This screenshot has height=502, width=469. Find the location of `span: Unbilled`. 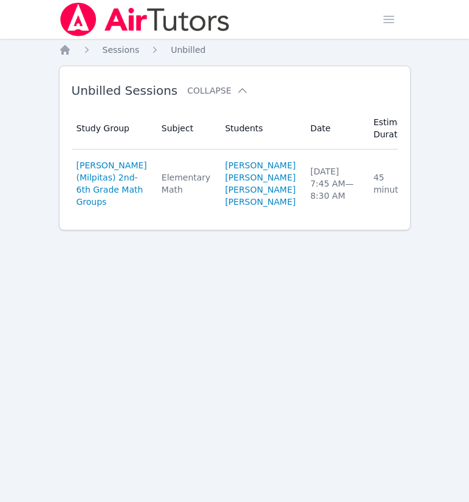

span: Unbilled is located at coordinates (188, 50).